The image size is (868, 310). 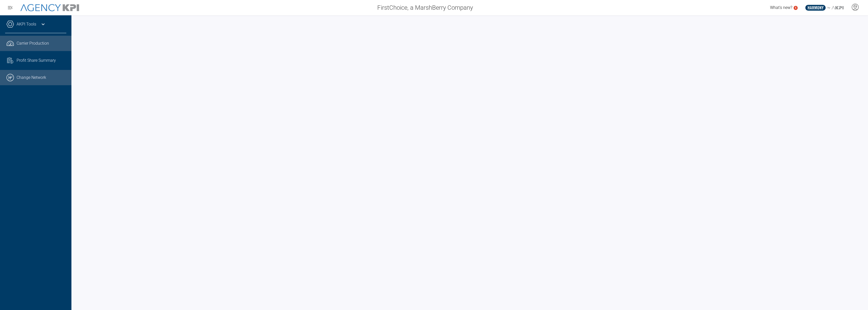 I want to click on span: Carrier Production, so click(x=33, y=44).